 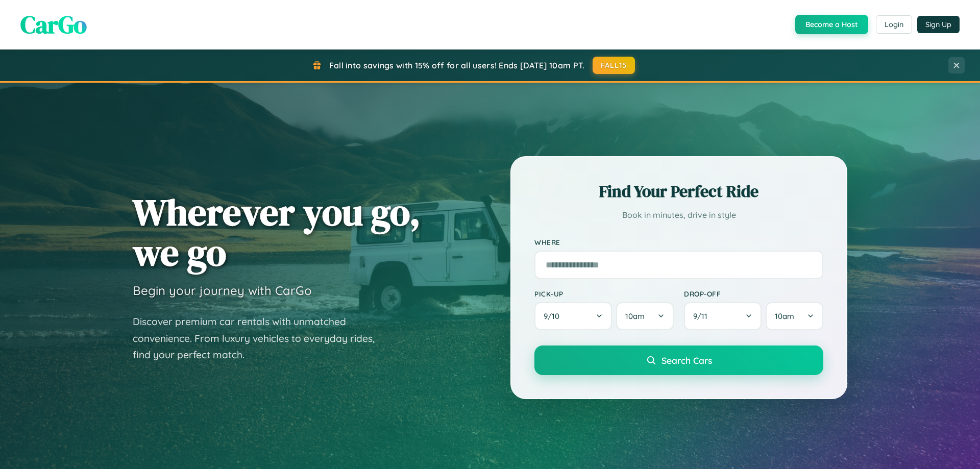 What do you see at coordinates (894, 25) in the screenshot?
I see `button: Login` at bounding box center [894, 25].